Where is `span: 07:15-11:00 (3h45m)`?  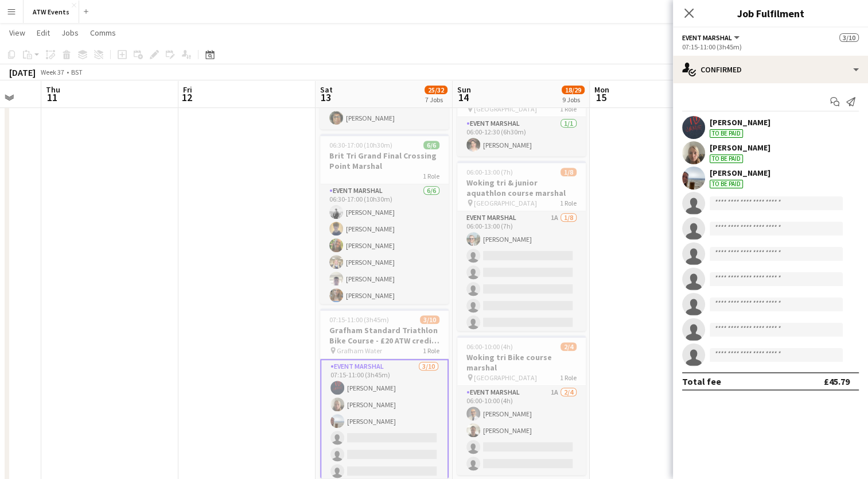 span: 07:15-11:00 (3h45m) is located at coordinates (359, 319).